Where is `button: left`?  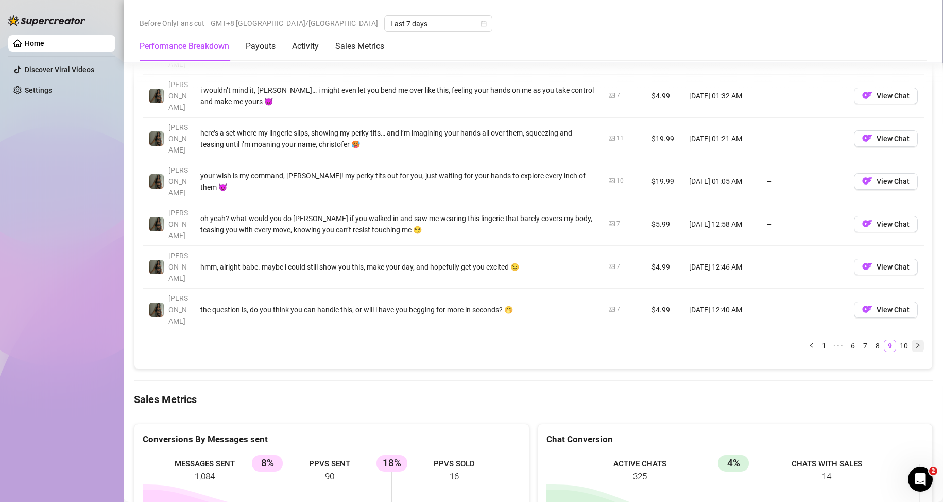
button: left is located at coordinates (812, 346).